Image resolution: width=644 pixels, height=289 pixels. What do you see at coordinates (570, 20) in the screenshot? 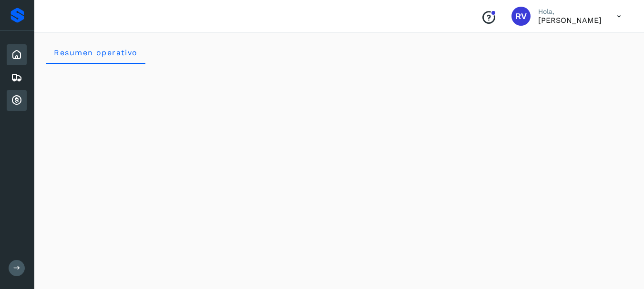
I see `p: RODRIGO VELAZQUEZ ALMEYDA` at bounding box center [570, 20].